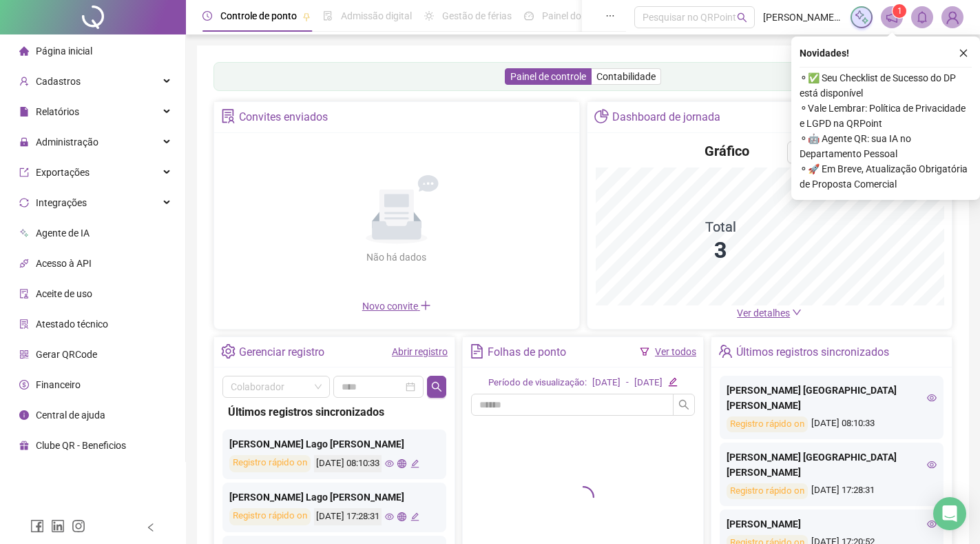 This screenshot has height=544, width=980. I want to click on span: lock, so click(24, 142).